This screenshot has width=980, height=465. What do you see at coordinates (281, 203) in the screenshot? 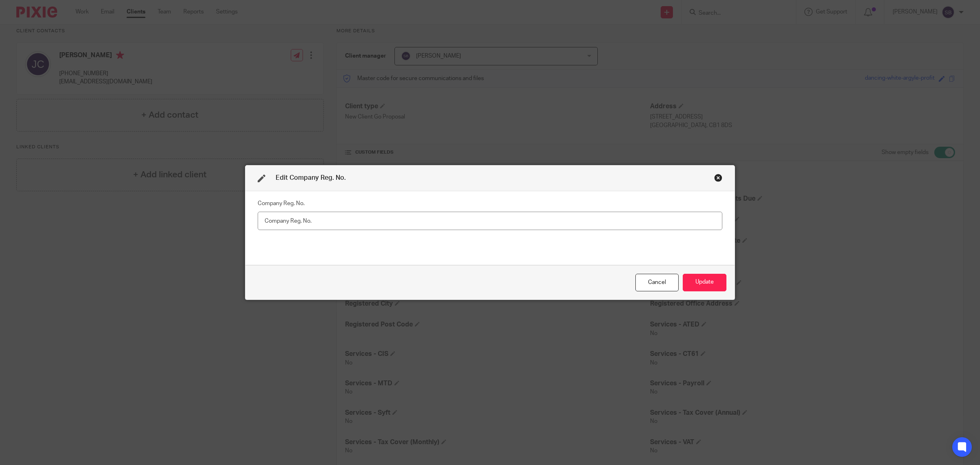
I see `label: Company Reg. No.` at bounding box center [281, 203].